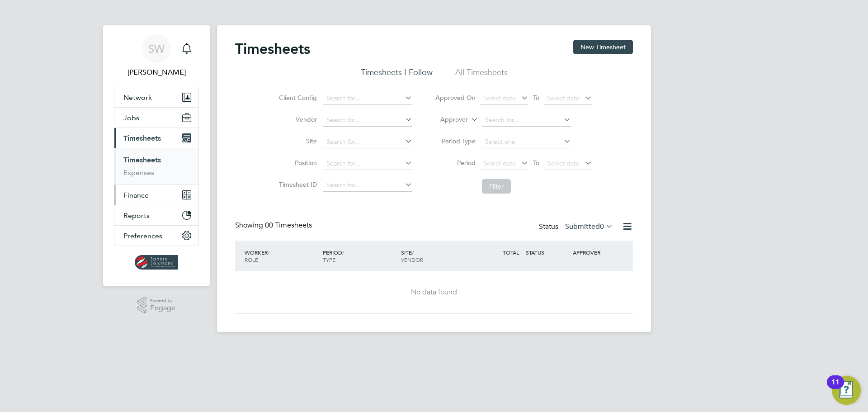 This screenshot has width=868, height=412. I want to click on a: Expenses, so click(139, 172).